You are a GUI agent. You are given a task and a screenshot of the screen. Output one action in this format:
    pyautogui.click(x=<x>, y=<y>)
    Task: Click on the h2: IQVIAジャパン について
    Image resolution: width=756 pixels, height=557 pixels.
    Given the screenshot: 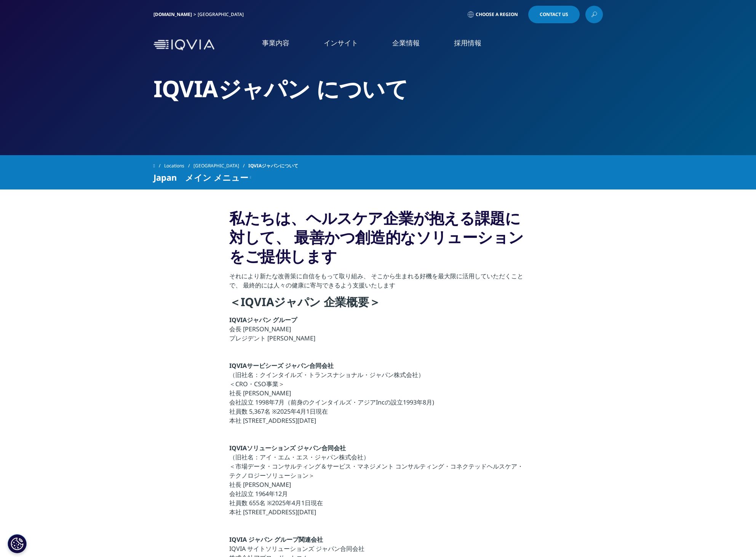 What is the action you would take?
    pyautogui.click(x=378, y=89)
    